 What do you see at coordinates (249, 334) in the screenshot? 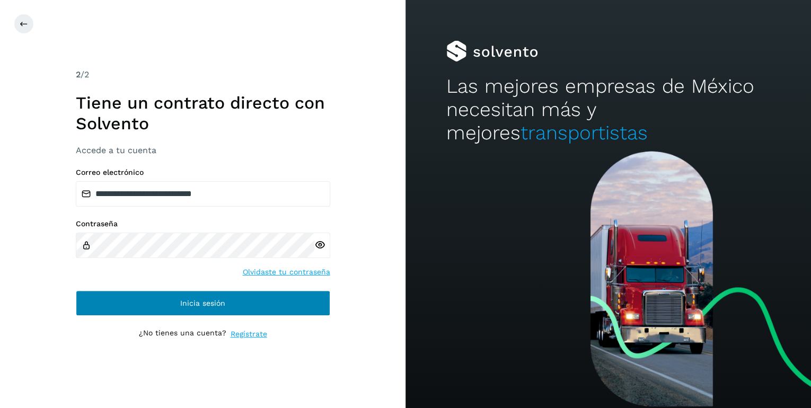
I see `a: Regístrate` at bounding box center [249, 334].